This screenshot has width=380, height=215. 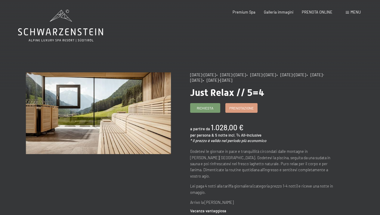 I want to click on em: * il prezzo è valido nel periodo più economico, so click(x=228, y=140).